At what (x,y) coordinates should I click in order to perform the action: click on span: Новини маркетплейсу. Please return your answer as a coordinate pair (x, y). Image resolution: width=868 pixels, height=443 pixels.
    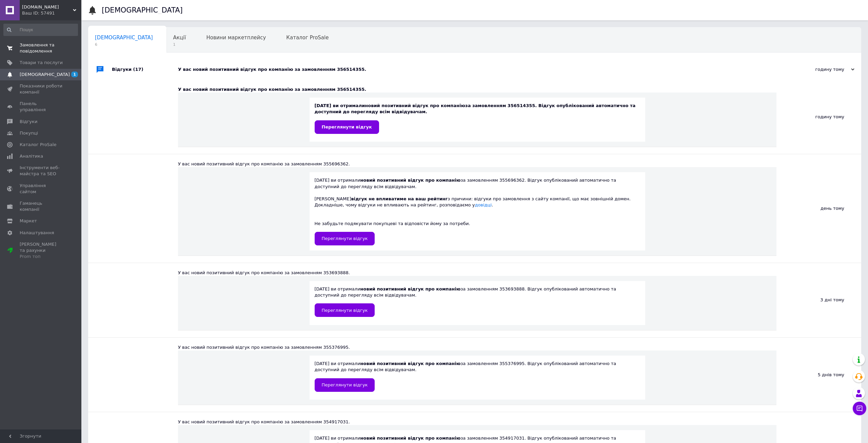
    Looking at the image, I should click on (236, 37).